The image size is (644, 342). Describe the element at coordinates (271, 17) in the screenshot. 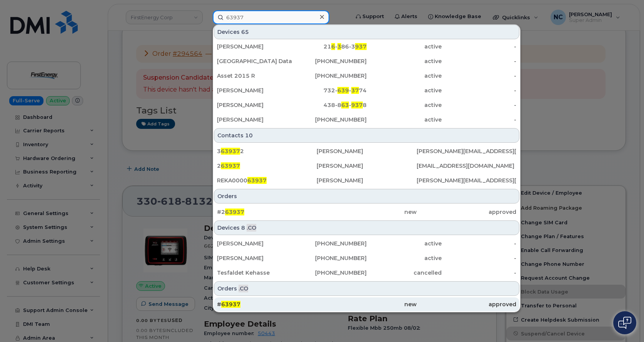

I see `input: Find something...` at that location.